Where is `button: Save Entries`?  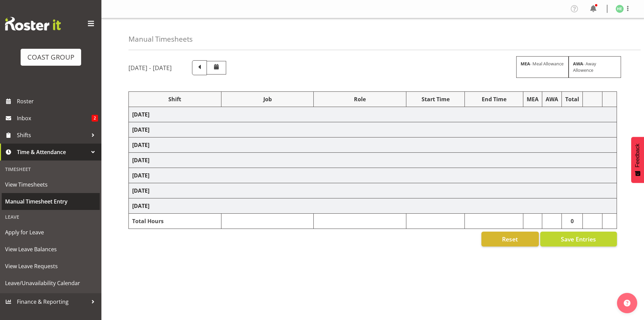
button: Save Entries is located at coordinates (578, 239).